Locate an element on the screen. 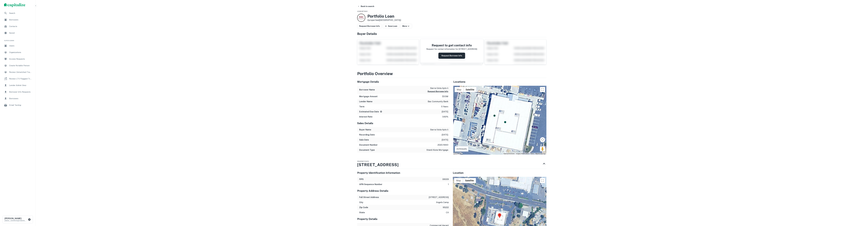 The width and height of the screenshot is (868, 226). div: Chat Widget is located at coordinates (862, 212).